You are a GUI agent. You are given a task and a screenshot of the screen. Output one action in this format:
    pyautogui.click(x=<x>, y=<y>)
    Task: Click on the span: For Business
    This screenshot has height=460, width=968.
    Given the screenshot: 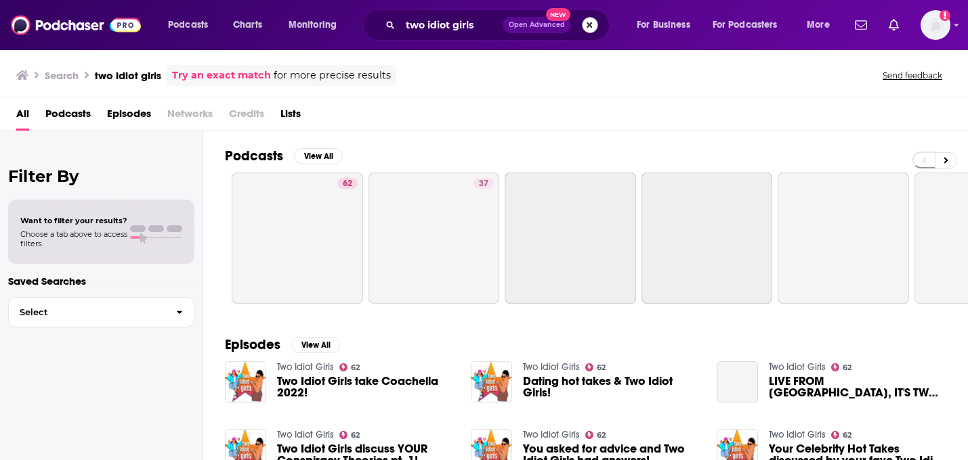 What is the action you would take?
    pyautogui.click(x=663, y=25)
    